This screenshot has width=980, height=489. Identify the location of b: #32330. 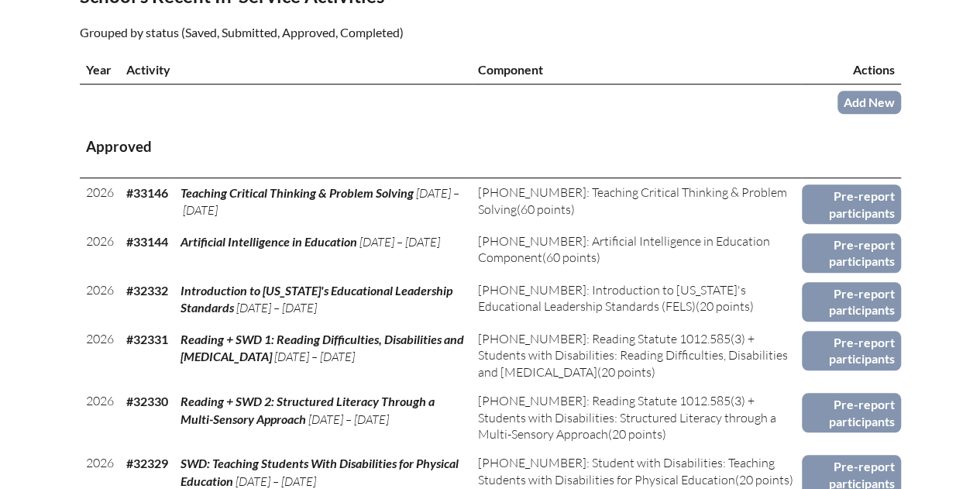
(147, 401).